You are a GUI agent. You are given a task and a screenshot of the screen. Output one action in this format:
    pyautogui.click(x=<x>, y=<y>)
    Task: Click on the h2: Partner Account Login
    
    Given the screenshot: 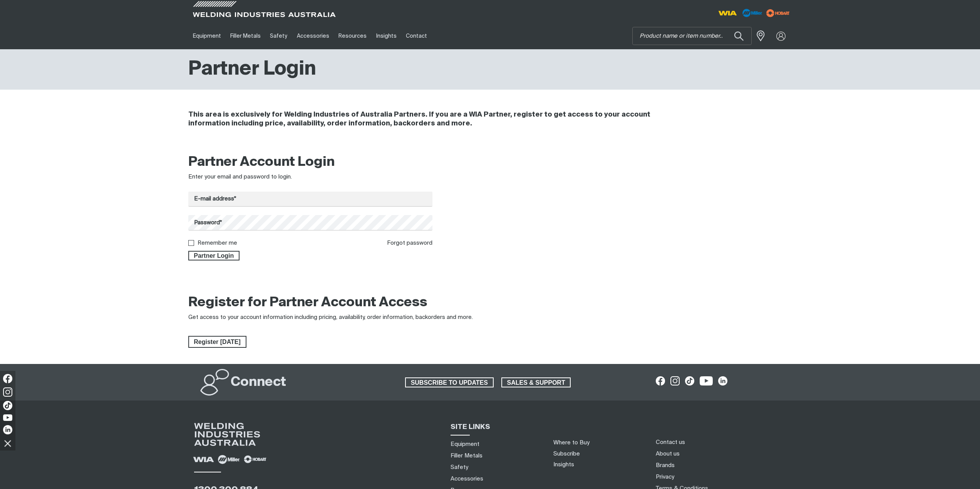 What is the action you would take?
    pyautogui.click(x=310, y=162)
    